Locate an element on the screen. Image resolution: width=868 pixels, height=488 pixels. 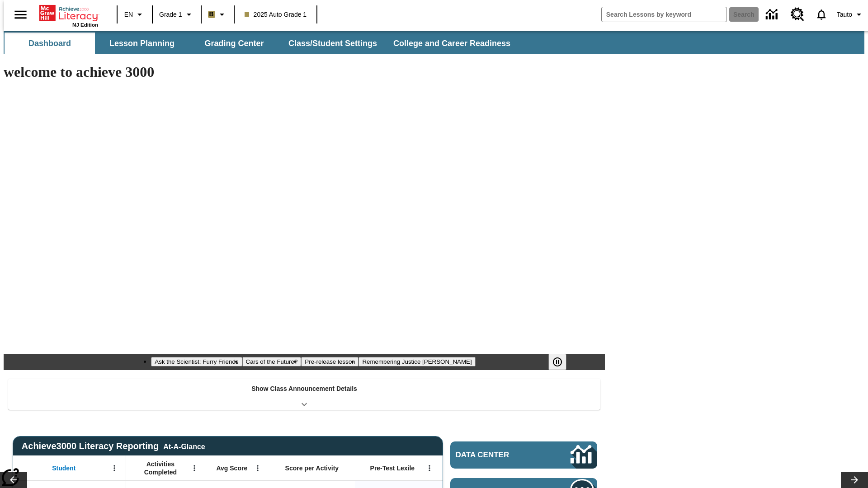
span: Activities Completed is located at coordinates (160, 468).